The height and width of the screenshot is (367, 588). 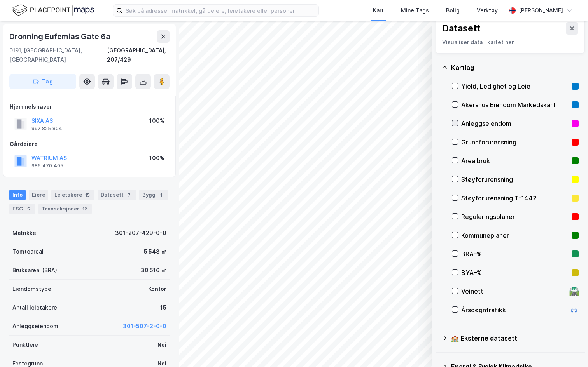 I want to click on div: 992 825 804, so click(x=47, y=129).